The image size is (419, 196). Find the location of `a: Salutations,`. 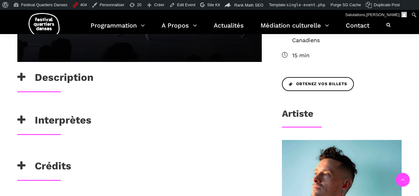

a: Salutations, is located at coordinates (376, 15).